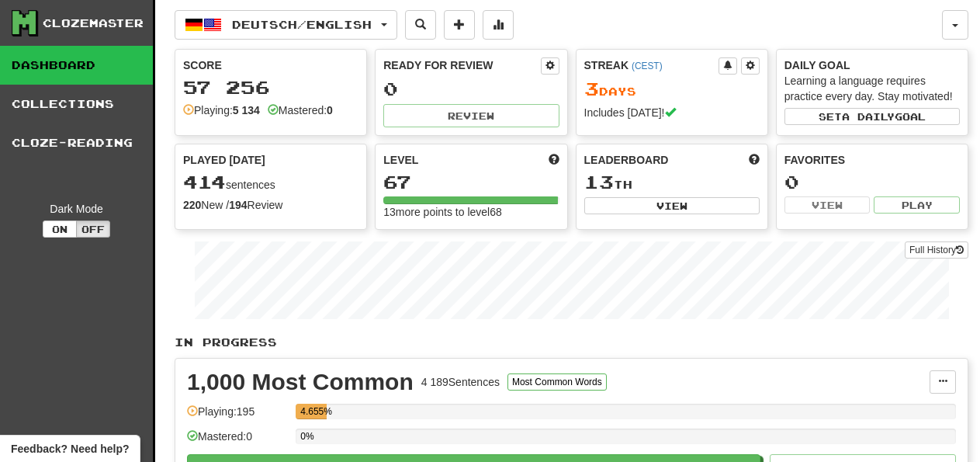 Image resolution: width=980 pixels, height=462 pixels. What do you see at coordinates (238, 441) in the screenshot?
I see `div: Mastered: 0` at bounding box center [238, 441].